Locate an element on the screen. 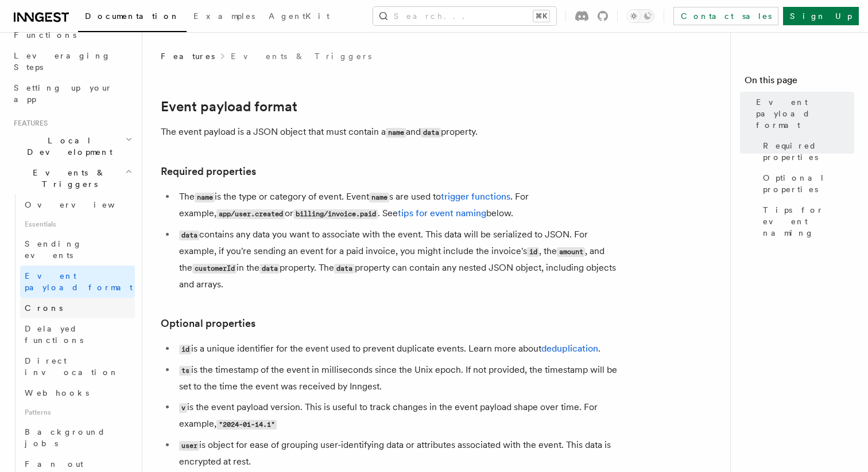 The image size is (868, 472). a: deduplication is located at coordinates (570, 349).